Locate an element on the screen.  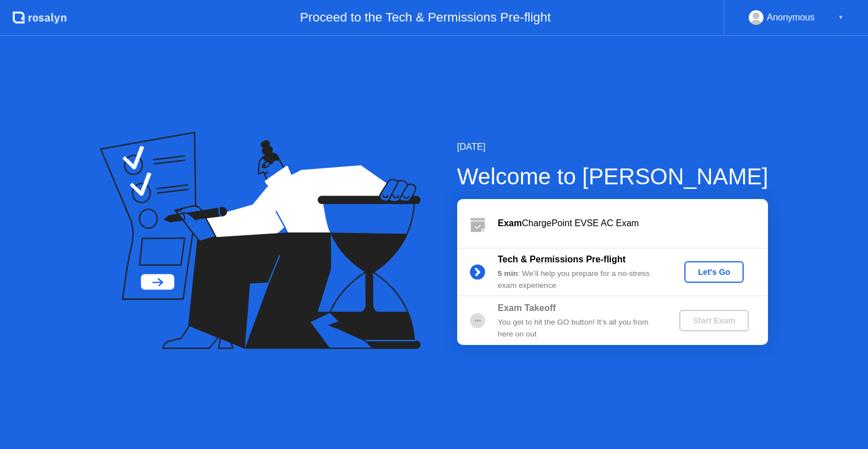
div: Start Exam is located at coordinates (714, 321).